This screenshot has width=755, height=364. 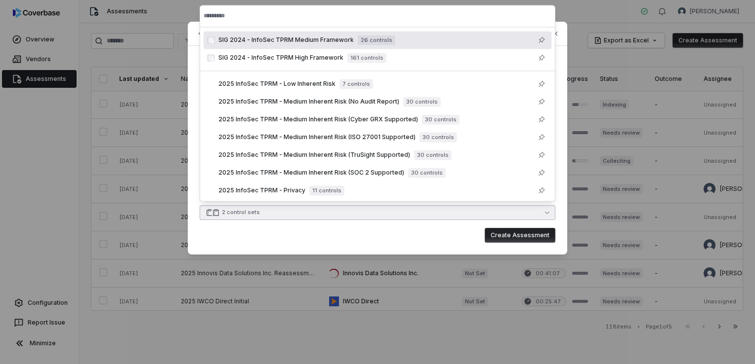 What do you see at coordinates (314, 155) in the screenshot?
I see `span: 2025 InfoSec TPRM - Medium Inherent Risk (TruSight Supported)` at bounding box center [314, 155].